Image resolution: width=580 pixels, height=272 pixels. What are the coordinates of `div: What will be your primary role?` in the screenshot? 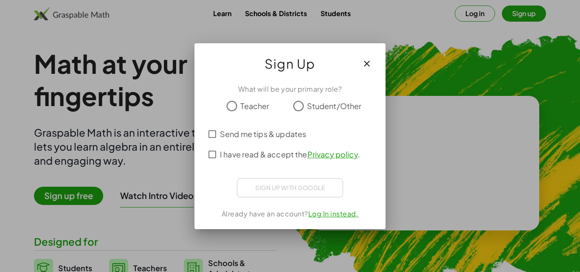 It's located at (290, 89).